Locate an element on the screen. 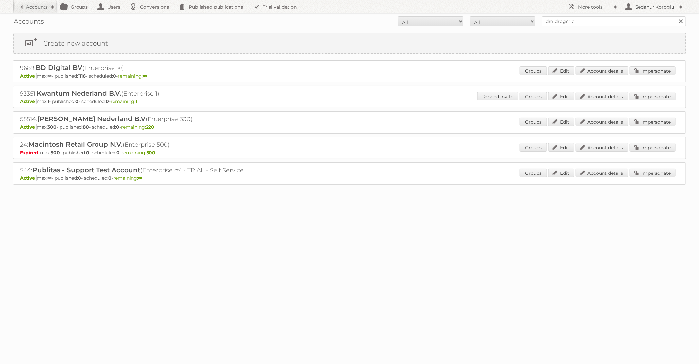 This screenshot has height=364, width=699. a: Create new account is located at coordinates (349, 43).